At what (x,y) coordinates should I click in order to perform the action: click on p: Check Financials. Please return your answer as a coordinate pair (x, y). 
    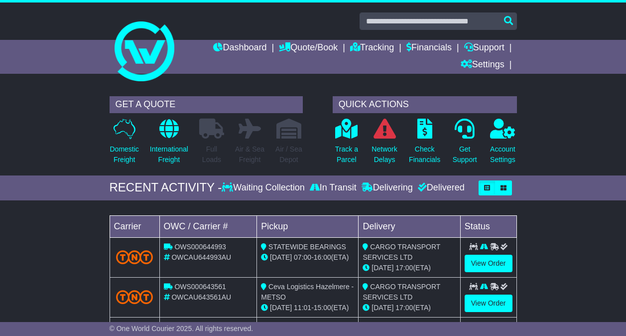
    Looking at the image, I should click on (424, 154).